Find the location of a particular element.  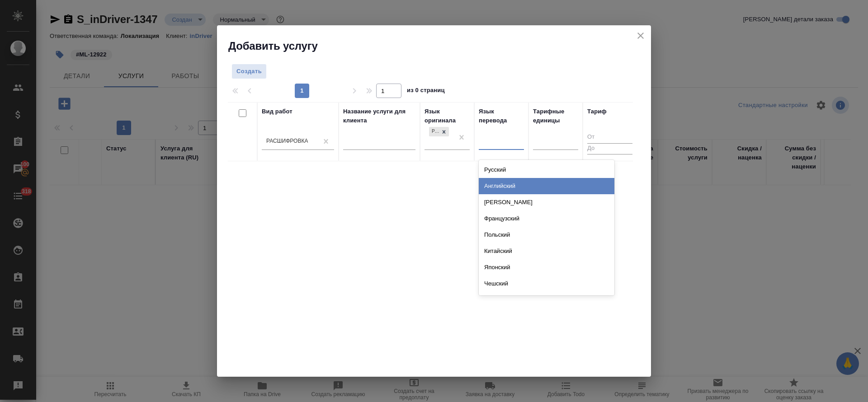

div: Французский is located at coordinates (546, 218).